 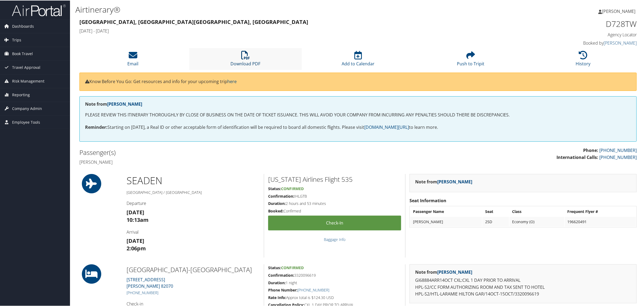 What do you see at coordinates (193, 232) in the screenshot?
I see `h4: Arrival` at bounding box center [193, 232].